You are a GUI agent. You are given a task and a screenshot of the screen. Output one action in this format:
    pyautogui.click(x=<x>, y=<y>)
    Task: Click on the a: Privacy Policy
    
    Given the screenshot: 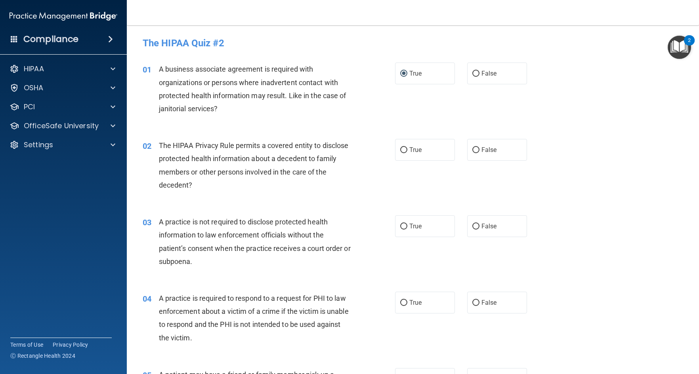 What is the action you would take?
    pyautogui.click(x=71, y=345)
    